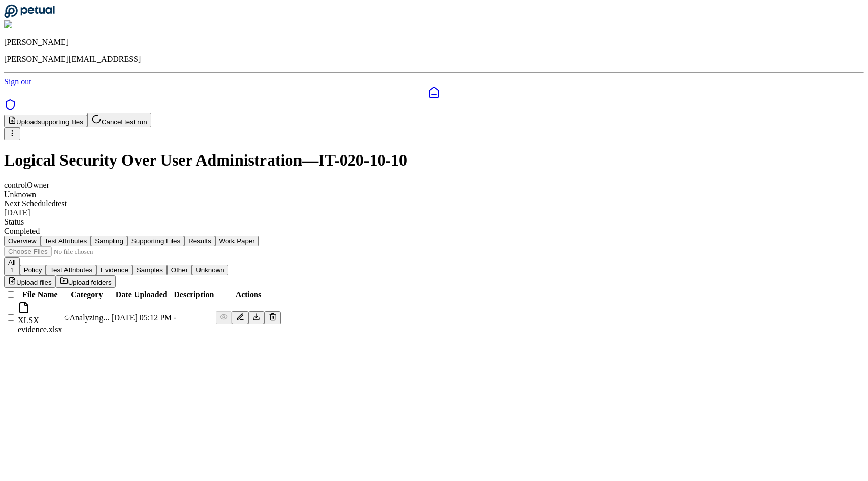 This screenshot has height=481, width=868. Describe the element at coordinates (224, 318) in the screenshot. I see `button: Preview File (hover for quick preview, click for full view)` at that location.